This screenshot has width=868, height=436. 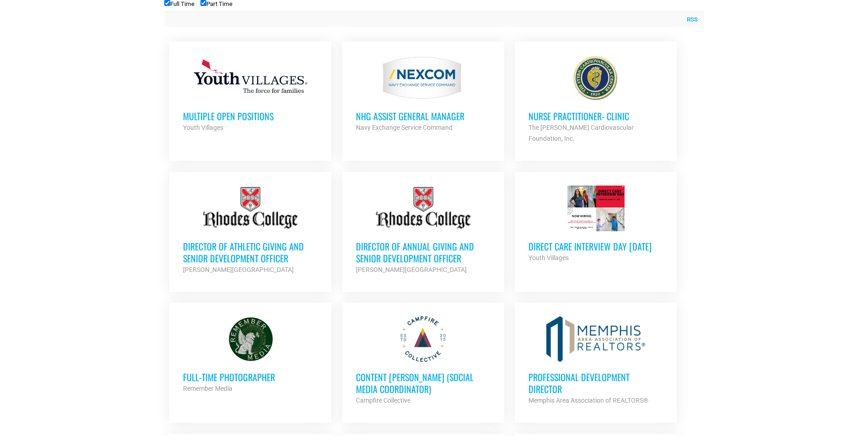 I want to click on h3: Full-Time Photographer, so click(x=250, y=377).